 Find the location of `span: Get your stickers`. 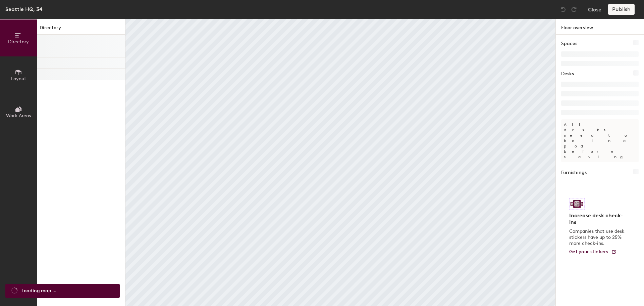

span: Get your stickers is located at coordinates (589, 252).